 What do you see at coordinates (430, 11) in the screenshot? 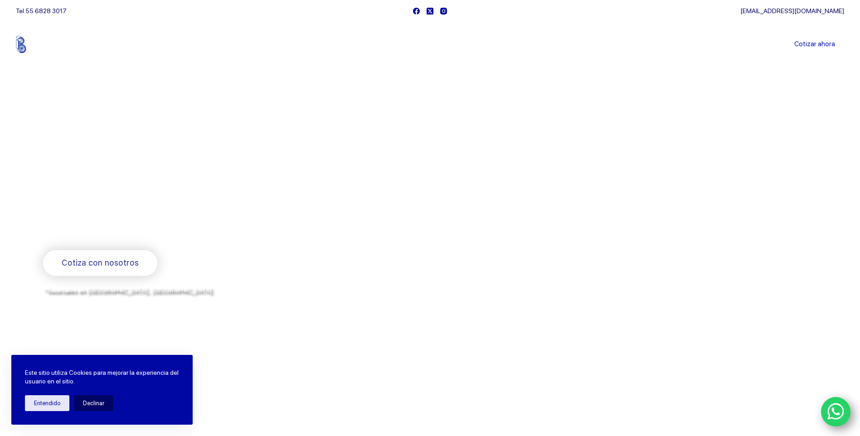
I see `a: X (Twitter)` at bounding box center [430, 11].